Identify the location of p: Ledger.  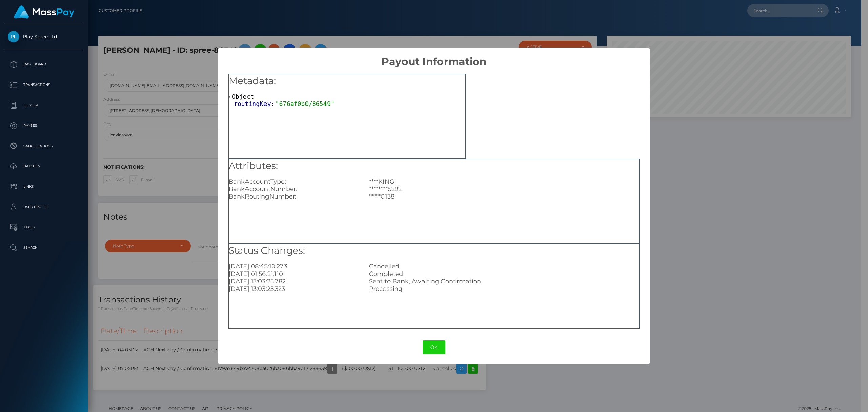
(44, 105).